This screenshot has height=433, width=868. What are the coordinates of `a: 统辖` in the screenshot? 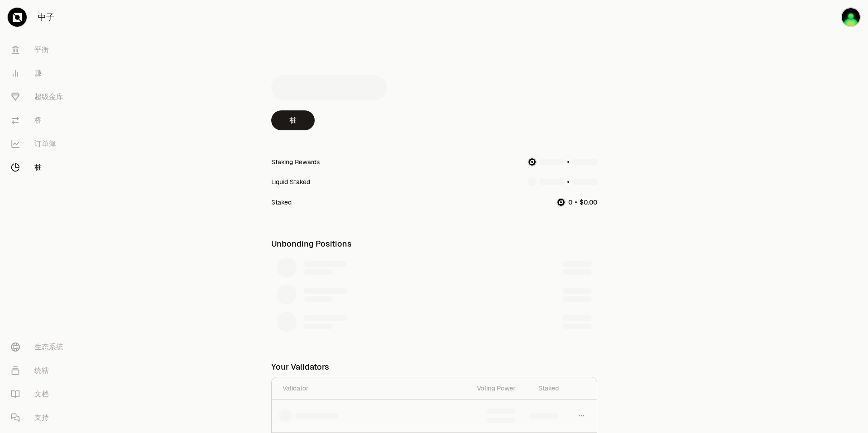 It's located at (50, 370).